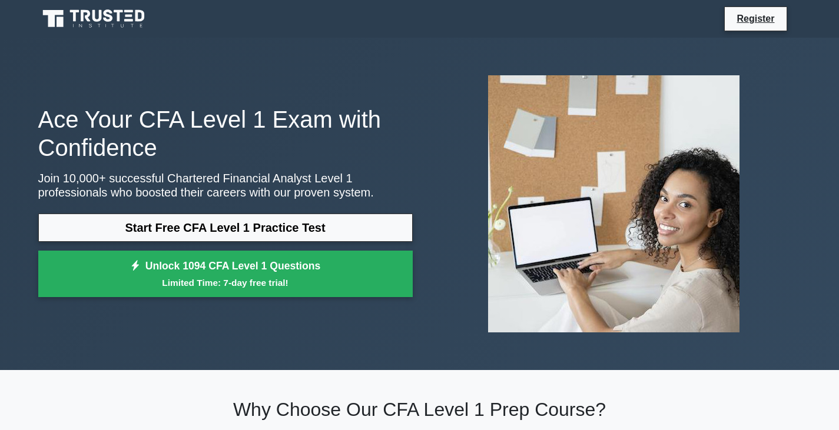 This screenshot has width=839, height=430. What do you see at coordinates (420, 410) in the screenshot?
I see `h2: Why Choose Our CFA Level 1 Prep Course?` at bounding box center [420, 410].